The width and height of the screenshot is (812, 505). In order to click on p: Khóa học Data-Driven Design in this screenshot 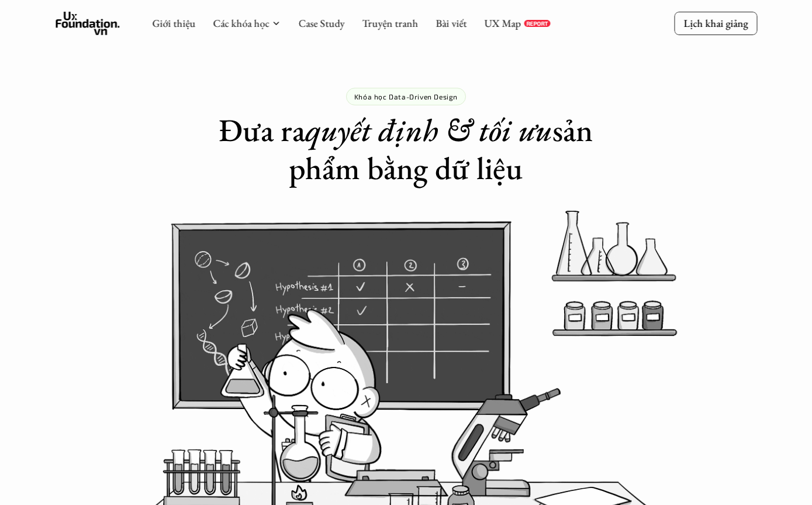, I will do `click(406, 96)`.